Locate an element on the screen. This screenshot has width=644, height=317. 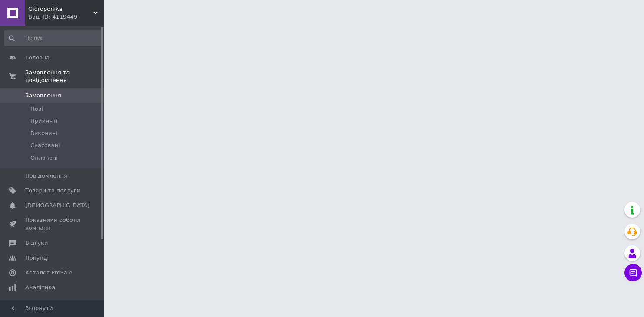
span: Аналітика is located at coordinates (40, 288).